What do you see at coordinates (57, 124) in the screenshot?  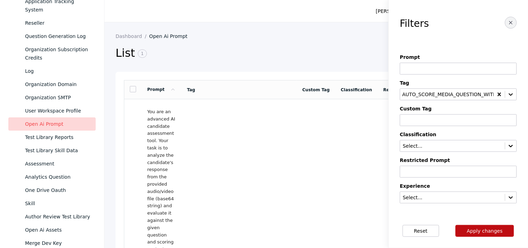 I see `div: Open Ai Prompt` at bounding box center [57, 124].